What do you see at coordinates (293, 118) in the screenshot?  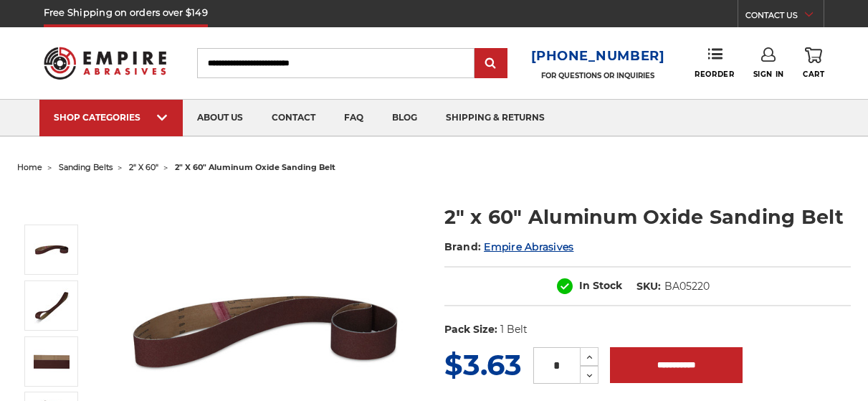 I see `a: contact` at bounding box center [293, 118].